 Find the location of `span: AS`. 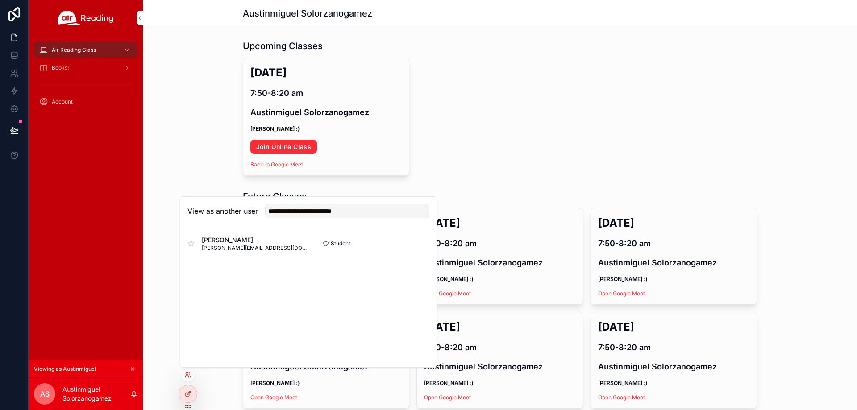

span: AS is located at coordinates (45, 394).